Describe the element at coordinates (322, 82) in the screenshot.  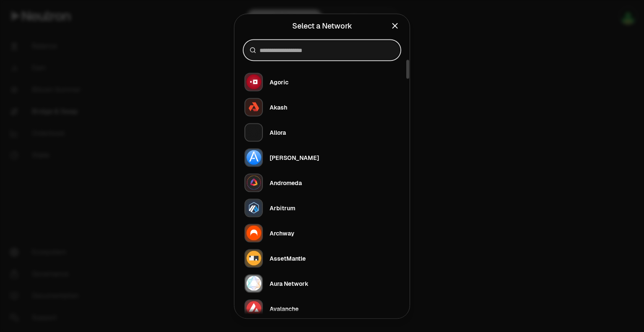
I see `button: Agoric LogoAgoric LogoAgoric` at that location.